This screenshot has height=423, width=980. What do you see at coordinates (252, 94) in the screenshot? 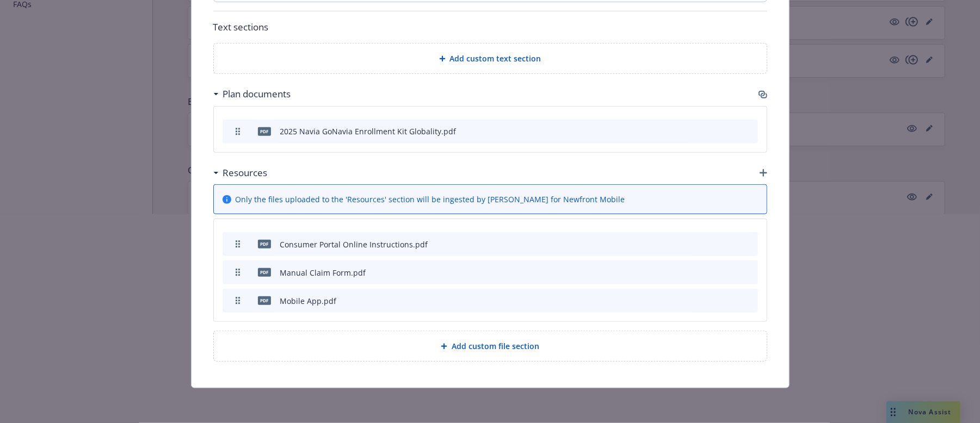
I see `div: Plan documents` at bounding box center [252, 94].